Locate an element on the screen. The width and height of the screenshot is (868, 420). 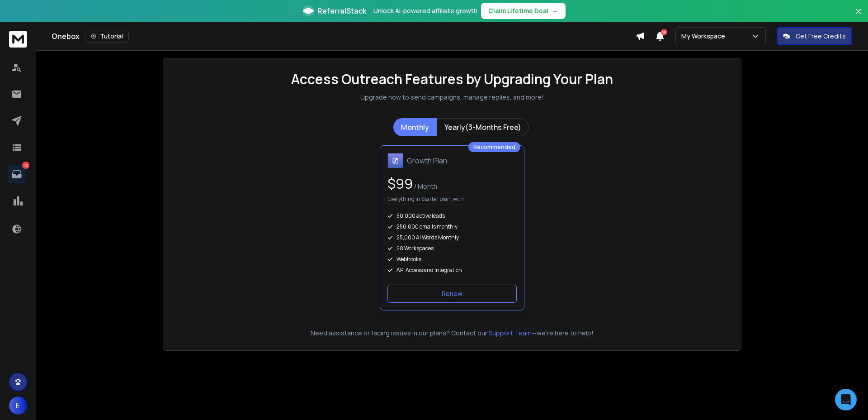
div: Open Intercom Messenger is located at coordinates (846, 399).